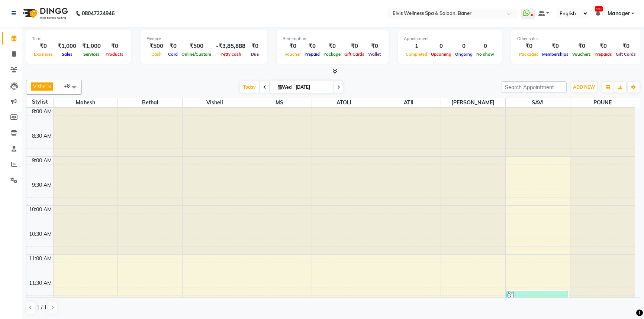 The width and height of the screenshot is (644, 319). What do you see at coordinates (312, 88) in the screenshot?
I see `input: 2025-09-03` at bounding box center [312, 88].